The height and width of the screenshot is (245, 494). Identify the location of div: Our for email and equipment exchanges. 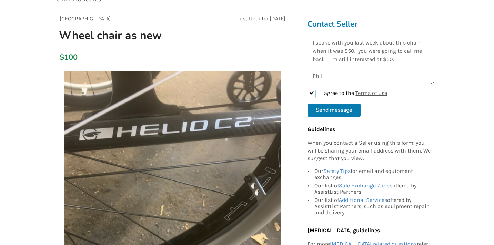
(373, 175).